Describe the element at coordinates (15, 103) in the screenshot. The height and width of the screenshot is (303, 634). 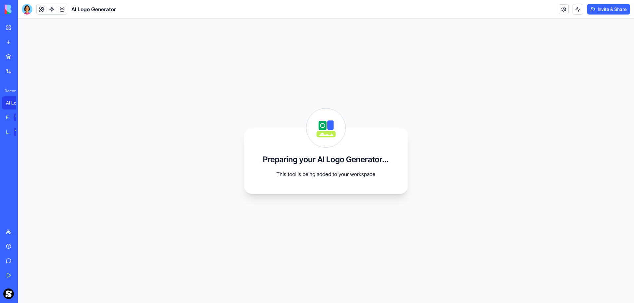
I see `div: AI Logo Generator` at that location.